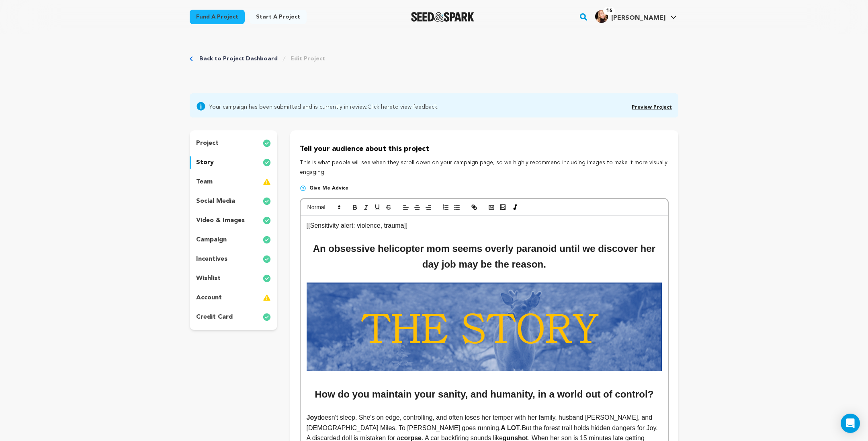 The width and height of the screenshot is (868, 441). I want to click on p: team, so click(204, 182).